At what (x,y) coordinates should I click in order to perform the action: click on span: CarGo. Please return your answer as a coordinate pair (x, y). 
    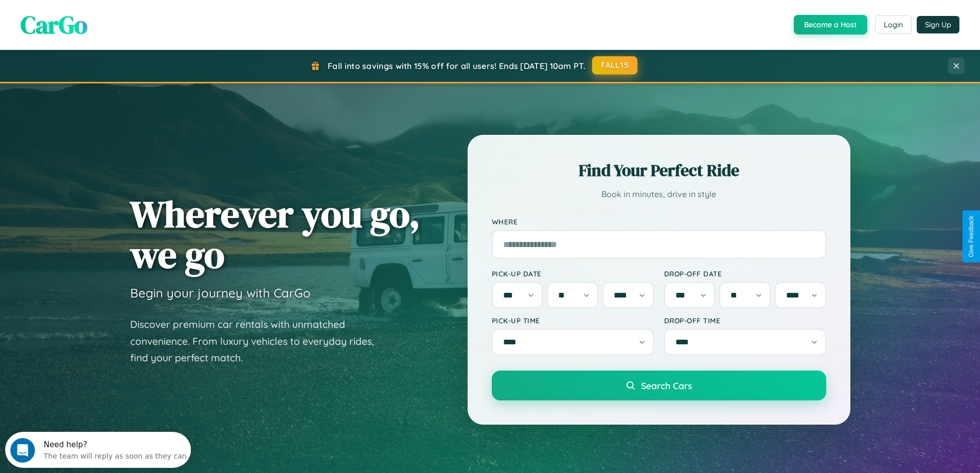
    Looking at the image, I should click on (54, 25).